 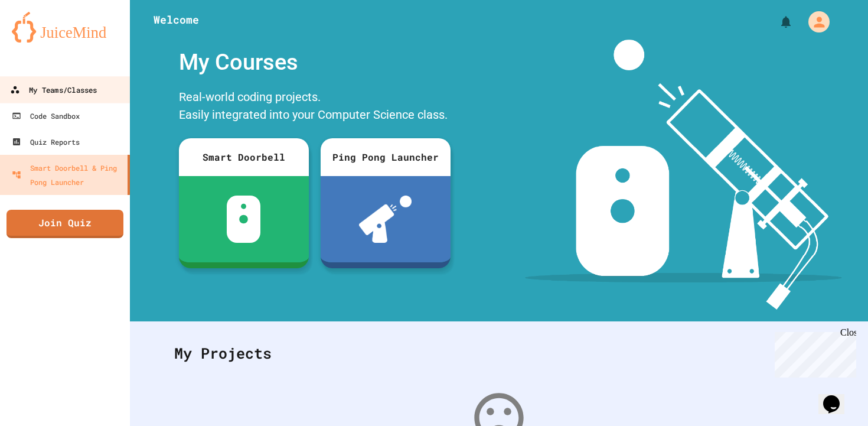 What do you see at coordinates (45, 142) in the screenshot?
I see `div: Quiz Reports` at bounding box center [45, 142].